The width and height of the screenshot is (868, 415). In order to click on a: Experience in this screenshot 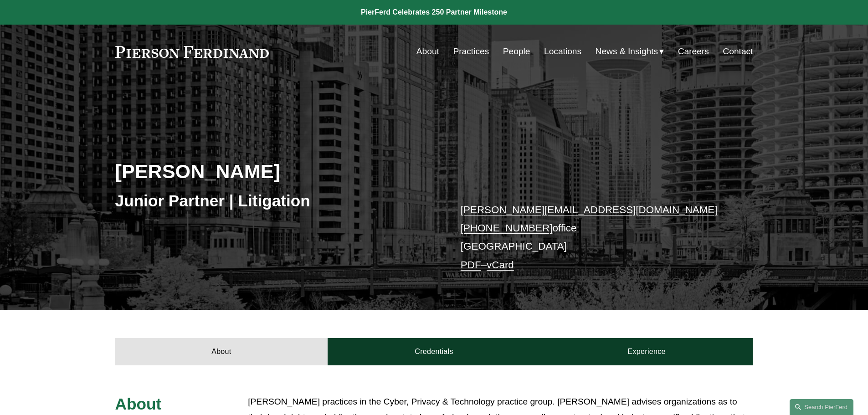, I will do `click(646, 352)`.